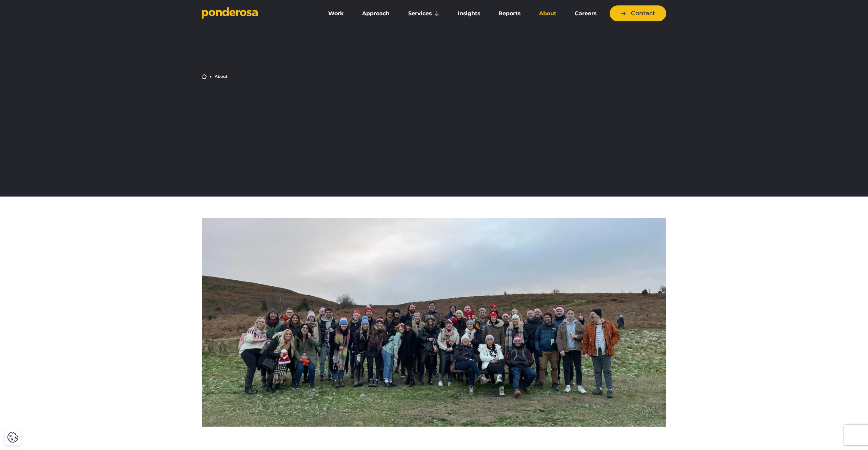 This screenshot has height=450, width=868. I want to click on a: Contact, so click(638, 14).